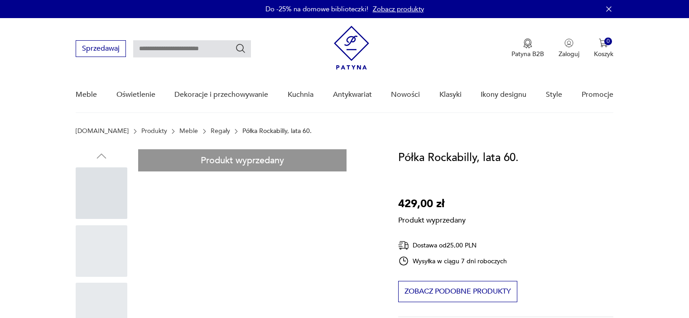 The width and height of the screenshot is (689, 318). Describe the element at coordinates (405, 95) in the screenshot. I see `a: Nowości` at that location.